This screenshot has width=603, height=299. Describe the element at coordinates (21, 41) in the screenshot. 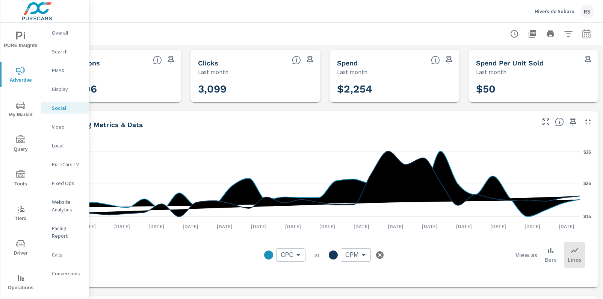

I see `span: PURE Insights` at that location.